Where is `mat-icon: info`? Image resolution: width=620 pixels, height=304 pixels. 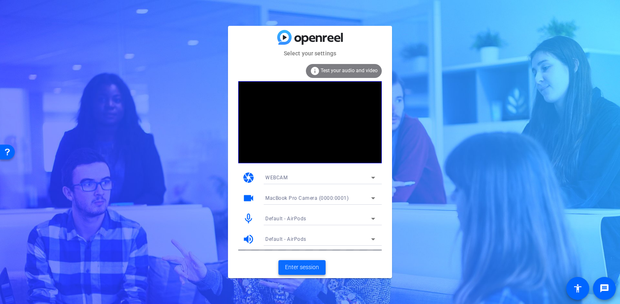 mat-icon: info is located at coordinates (315, 71).